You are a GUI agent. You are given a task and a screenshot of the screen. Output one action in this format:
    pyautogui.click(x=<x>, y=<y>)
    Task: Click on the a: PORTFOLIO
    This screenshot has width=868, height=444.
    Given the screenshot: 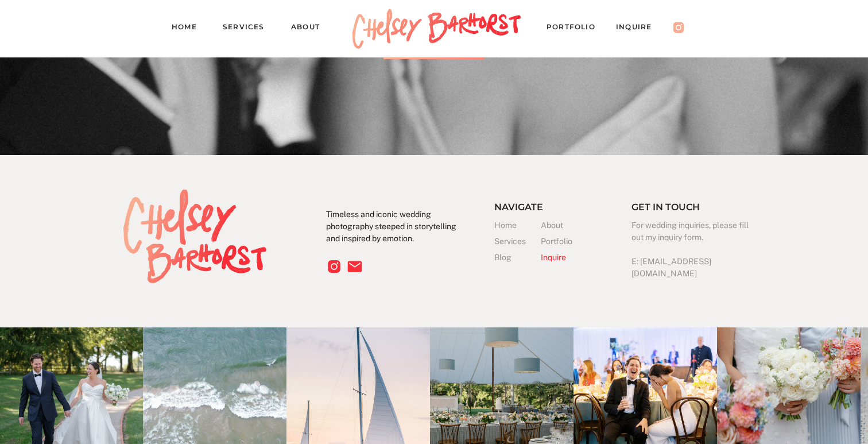 What is the action you would take?
    pyautogui.click(x=576, y=29)
    